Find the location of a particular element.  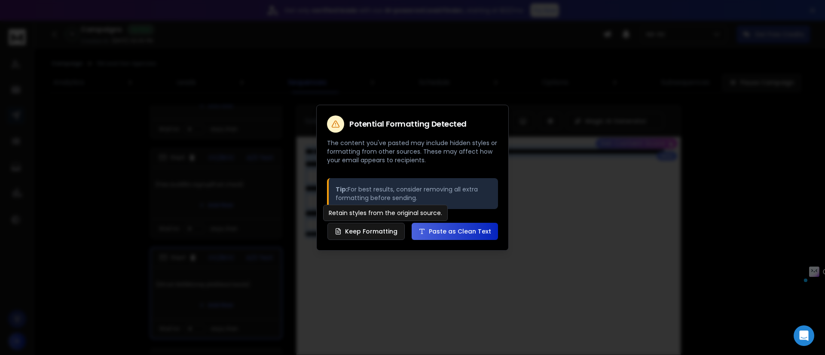

button: Paste as Clean Text is located at coordinates (455, 232).